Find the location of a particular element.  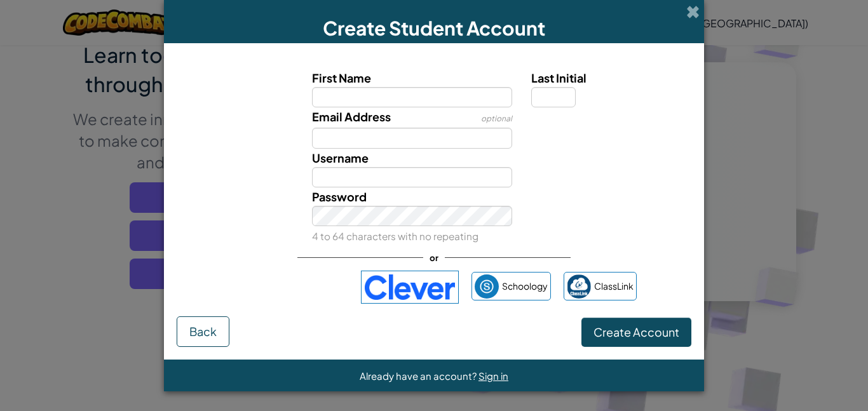

img: clever-logo-blue.png is located at coordinates (410, 287).